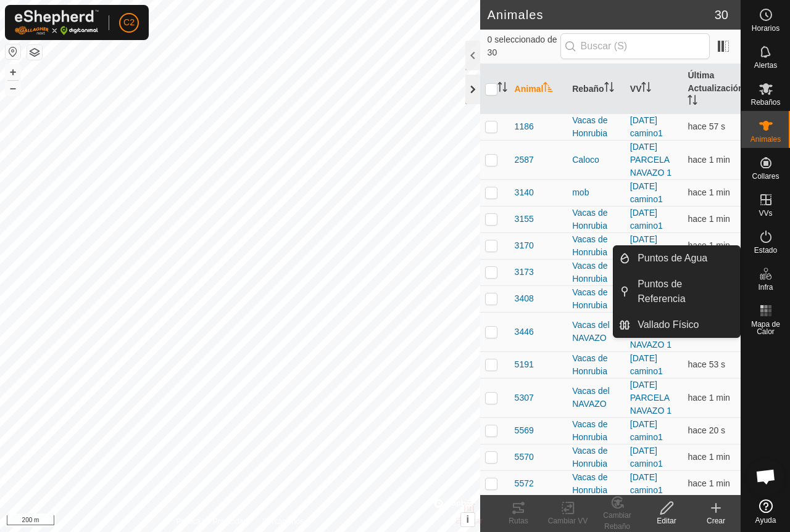  I want to click on span: Eliminar, so click(468, 521).